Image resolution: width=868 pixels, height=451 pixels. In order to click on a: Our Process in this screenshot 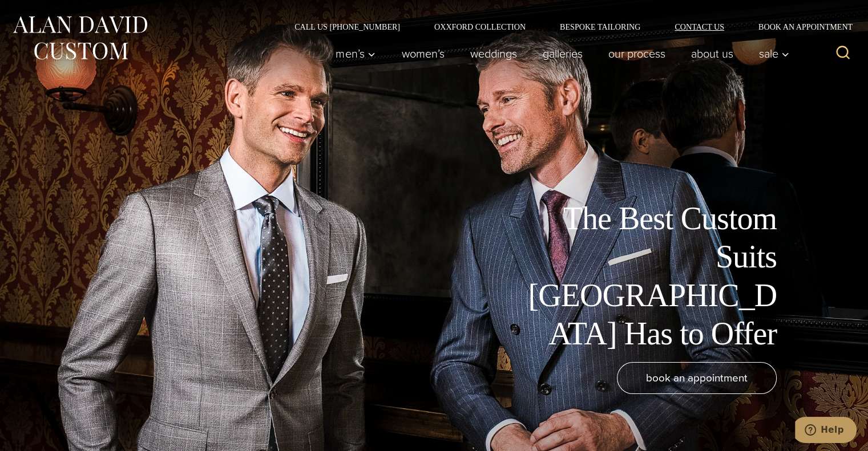, I will do `click(636, 54)`.